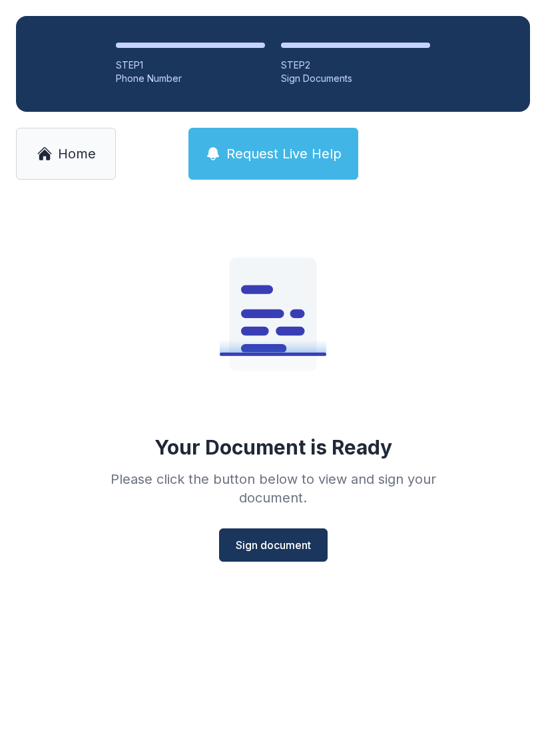 The image size is (546, 756). What do you see at coordinates (355, 78) in the screenshot?
I see `div: Sign Documents` at bounding box center [355, 78].